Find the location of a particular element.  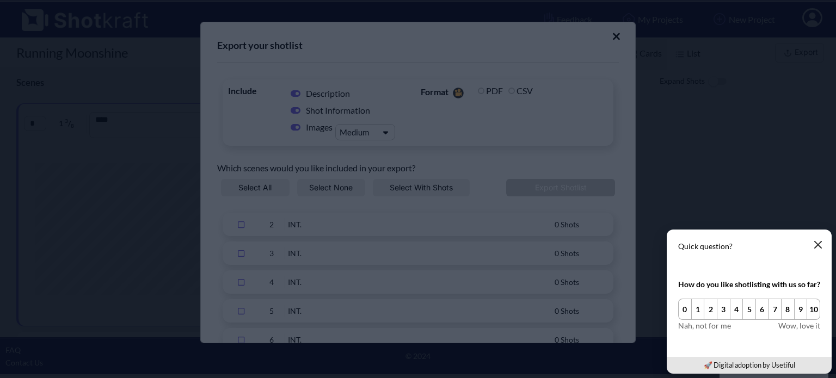

a: 🚀 Digital adoption by Usetiful is located at coordinates (750, 365).